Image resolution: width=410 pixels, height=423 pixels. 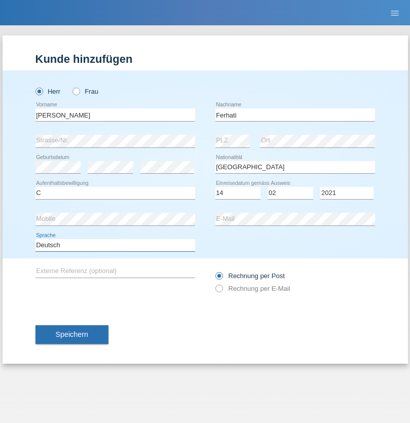 I want to click on input: Frau, so click(x=75, y=91).